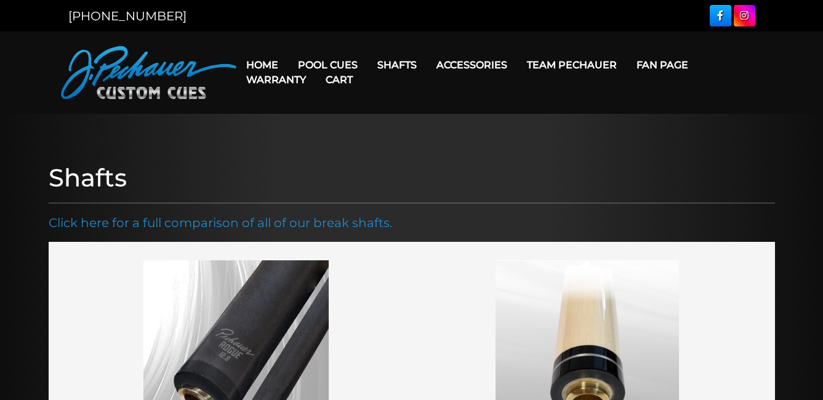 Image resolution: width=823 pixels, height=400 pixels. Describe the element at coordinates (262, 65) in the screenshot. I see `a: Home` at that location.